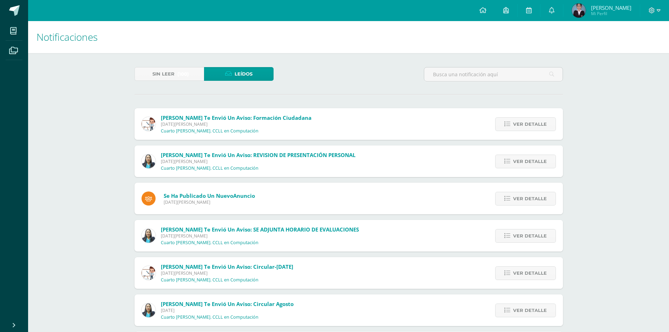  What do you see at coordinates (67, 37) in the screenshot?
I see `span: Notificaciones` at bounding box center [67, 37].